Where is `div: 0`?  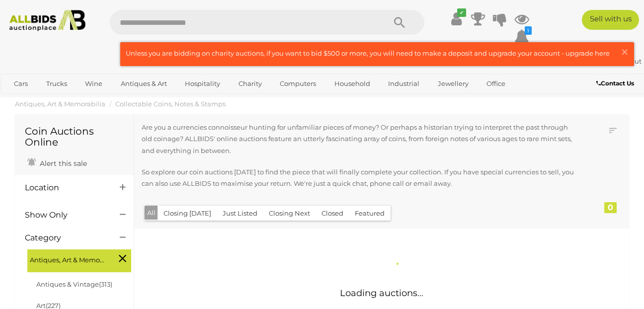
div: 0 is located at coordinates (610, 208).